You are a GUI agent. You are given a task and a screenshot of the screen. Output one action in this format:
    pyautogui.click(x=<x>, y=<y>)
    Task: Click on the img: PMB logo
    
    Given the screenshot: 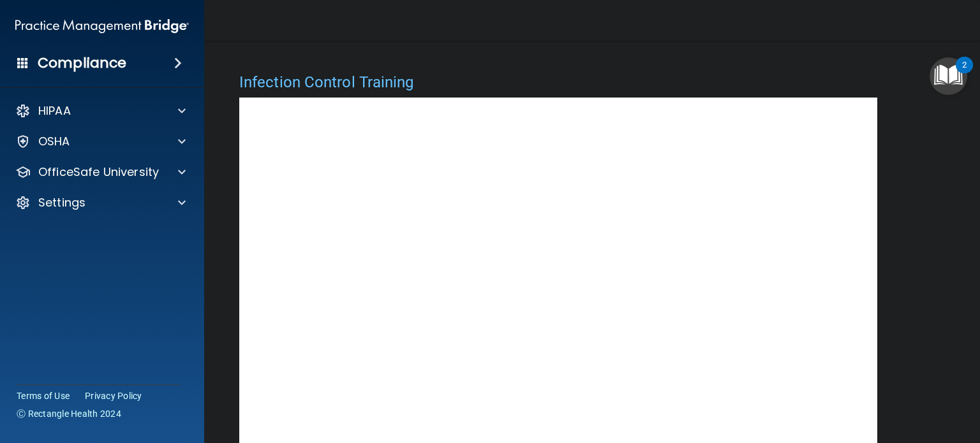 What is the action you would take?
    pyautogui.click(x=102, y=26)
    